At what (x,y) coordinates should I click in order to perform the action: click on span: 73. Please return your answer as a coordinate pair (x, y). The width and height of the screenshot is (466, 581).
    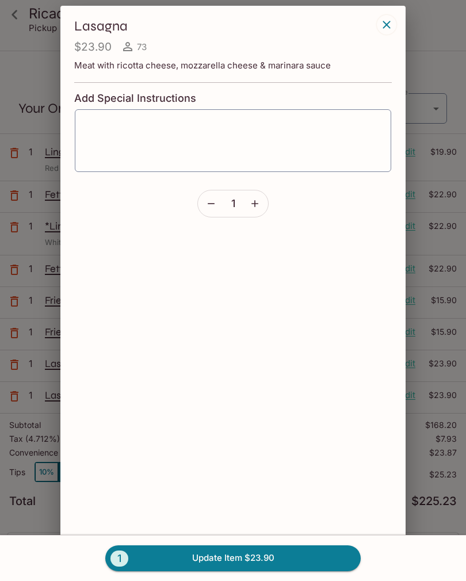
    Looking at the image, I should click on (142, 47).